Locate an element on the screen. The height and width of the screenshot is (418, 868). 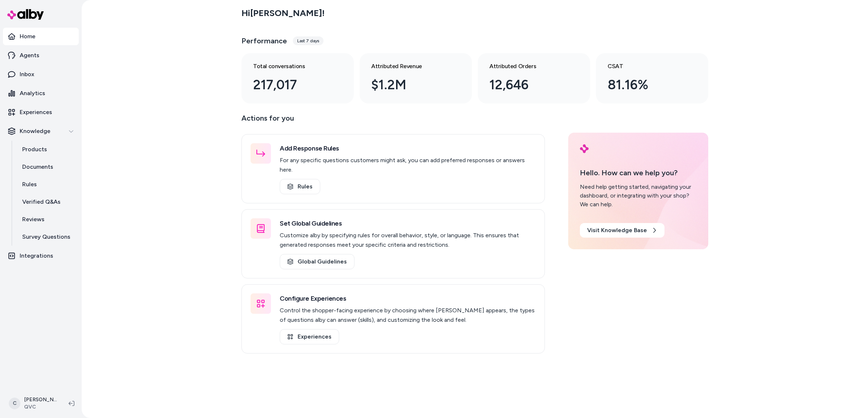
span: C is located at coordinates (15, 403).